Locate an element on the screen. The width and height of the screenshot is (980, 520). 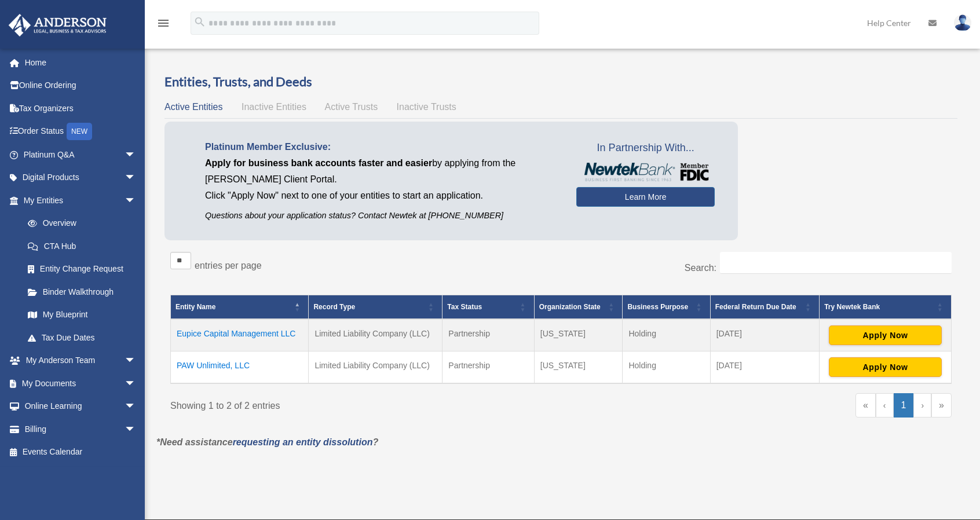
a: Overview is located at coordinates (79, 224).